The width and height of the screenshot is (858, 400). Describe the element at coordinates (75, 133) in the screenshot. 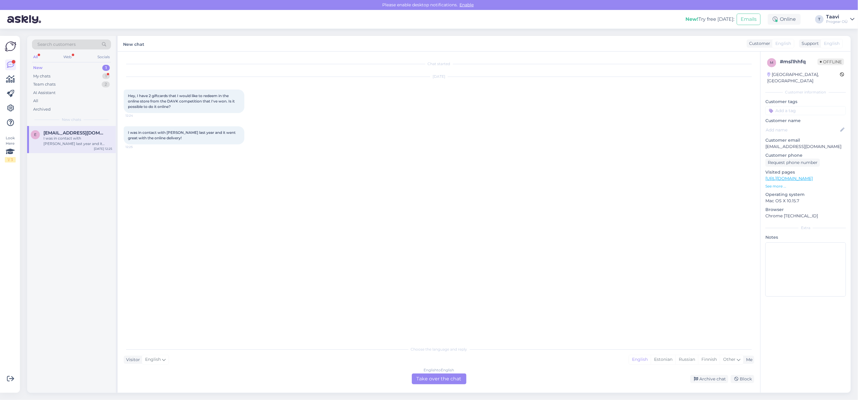

I see `span: egorelectionaire@gmail.com` at that location.